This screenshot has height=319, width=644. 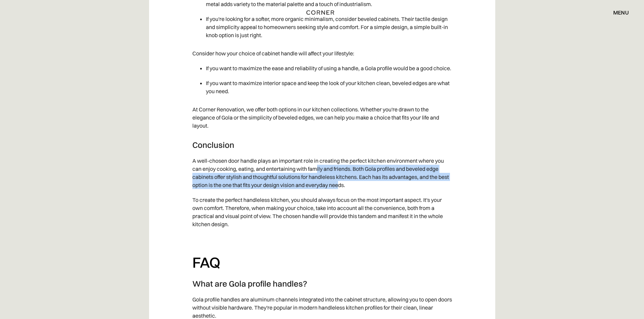 What do you see at coordinates (329, 87) in the screenshot?
I see `li: If you want to maximize interior space and keep the look of your kitchen clean, beveled edges are...` at bounding box center [329, 87].